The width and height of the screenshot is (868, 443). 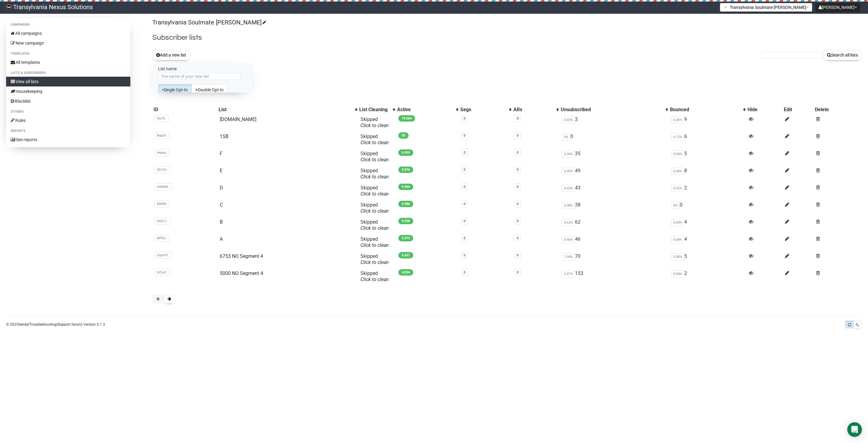 What do you see at coordinates (707, 208) in the screenshot?
I see `td: 0` at bounding box center [707, 208].